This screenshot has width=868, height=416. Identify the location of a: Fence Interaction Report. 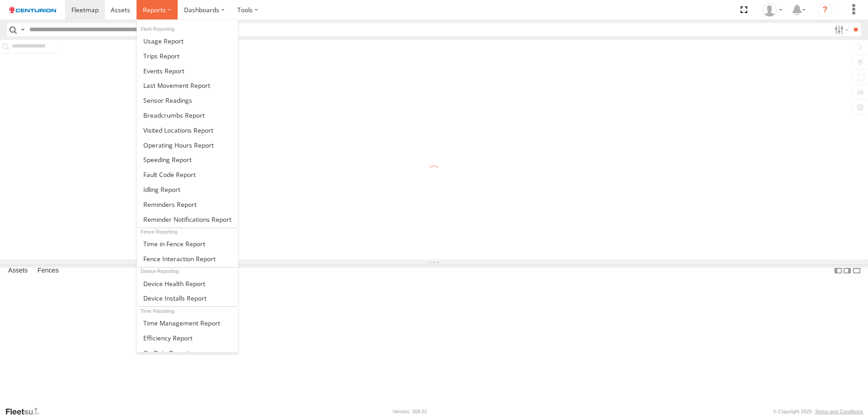
(187, 258).